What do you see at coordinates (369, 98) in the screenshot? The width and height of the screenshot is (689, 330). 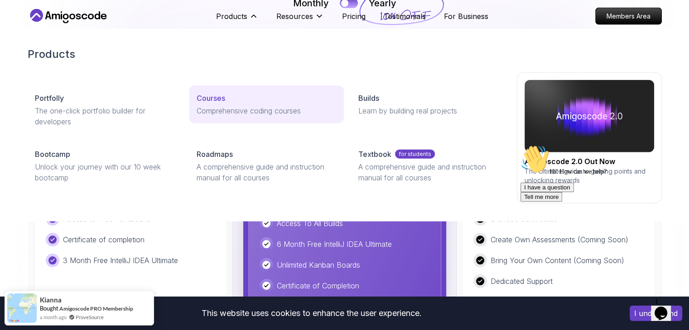 I see `p: Builds` at bounding box center [369, 98].